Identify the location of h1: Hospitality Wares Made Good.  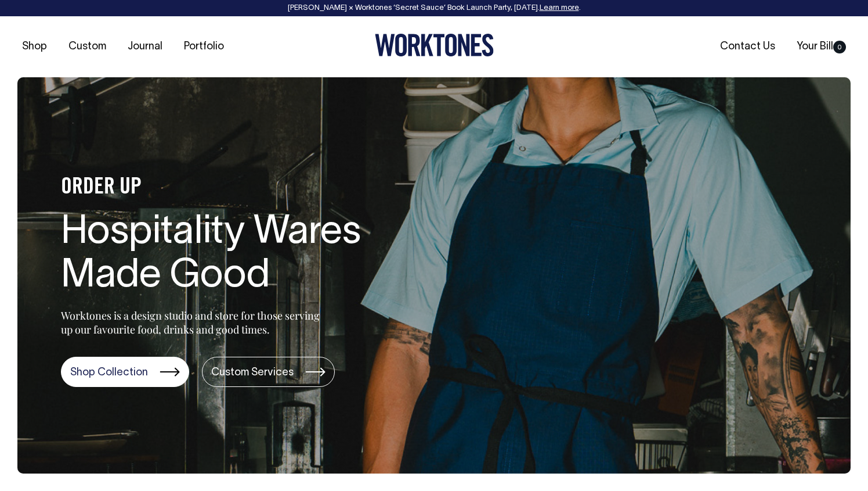
(246, 255).